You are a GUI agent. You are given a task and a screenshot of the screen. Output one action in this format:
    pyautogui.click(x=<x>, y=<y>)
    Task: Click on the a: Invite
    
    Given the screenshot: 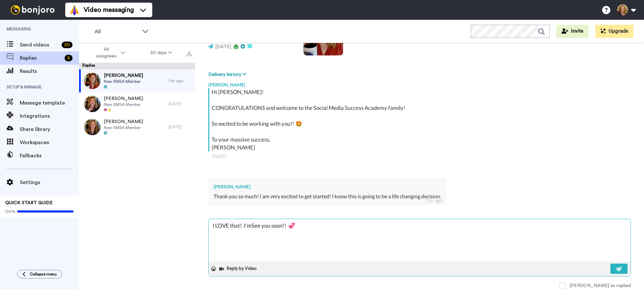 What is the action you would take?
    pyautogui.click(x=572, y=32)
    